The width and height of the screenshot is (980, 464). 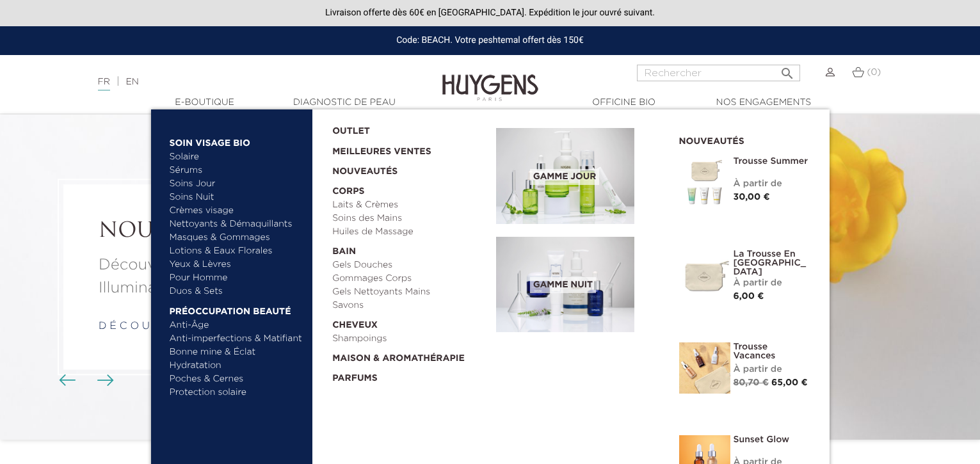 What do you see at coordinates (237, 308) in the screenshot?
I see `a: Préoccupation beauté` at bounding box center [237, 308].